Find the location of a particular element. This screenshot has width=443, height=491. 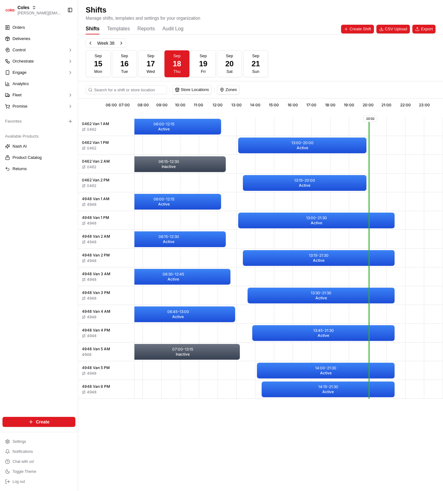

span: 4948 Van 2 PM is located at coordinates (96, 255).